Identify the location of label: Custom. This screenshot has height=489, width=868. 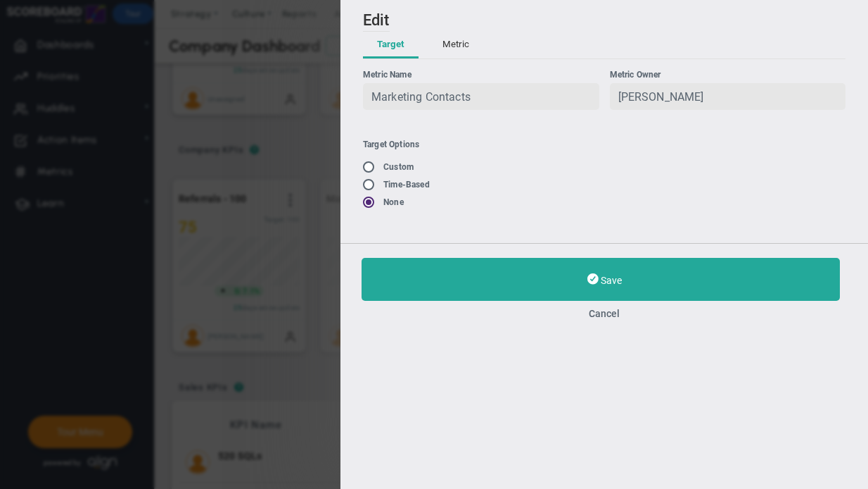
(398, 167).